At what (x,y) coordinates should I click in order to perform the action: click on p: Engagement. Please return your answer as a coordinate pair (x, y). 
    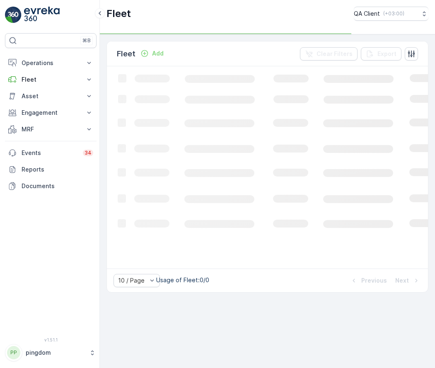
    Looking at the image, I should click on (51, 113).